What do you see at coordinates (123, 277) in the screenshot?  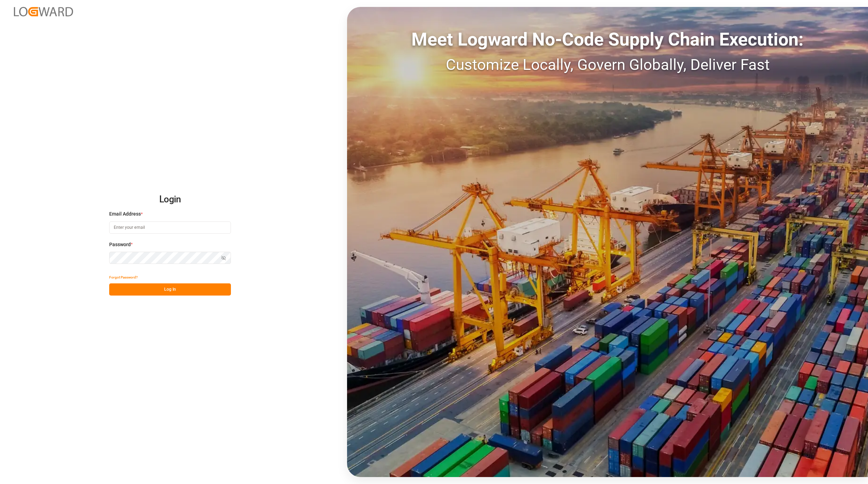 I see `button: Forgot Password?` at bounding box center [123, 277].